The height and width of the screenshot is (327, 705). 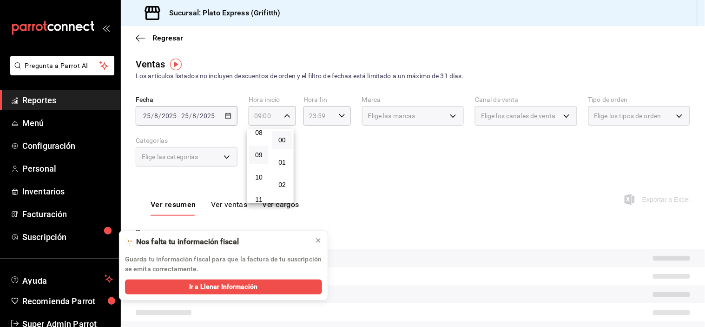 I want to click on span: Ir a Llenar Información, so click(x=223, y=286).